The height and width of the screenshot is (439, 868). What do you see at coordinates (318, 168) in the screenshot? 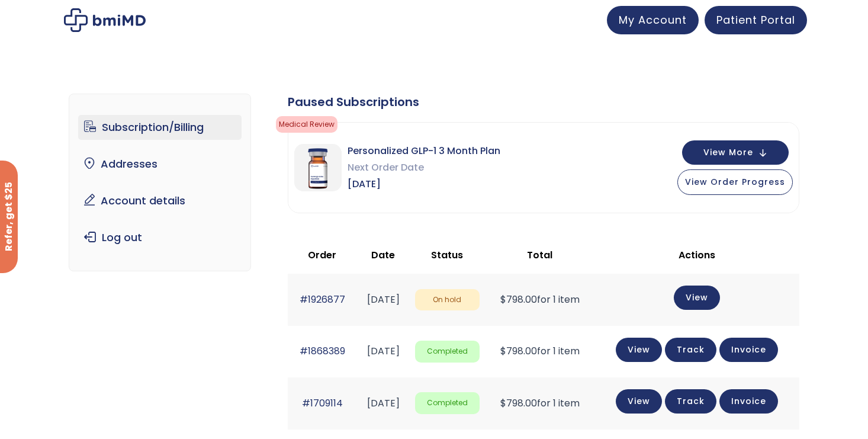
I see `img: Personalized GLP-1 3 Month Plan` at bounding box center [318, 168].